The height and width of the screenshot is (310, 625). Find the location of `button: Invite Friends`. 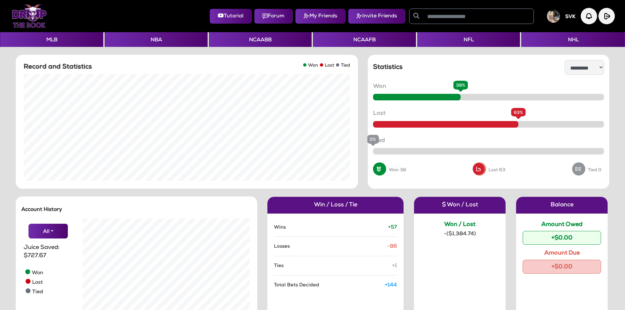

button: Invite Friends is located at coordinates (376, 16).